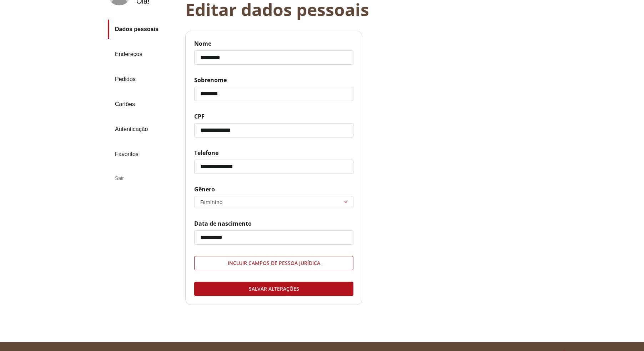 Image resolution: width=644 pixels, height=351 pixels. Describe the element at coordinates (274, 289) in the screenshot. I see `div: Salvar alterações` at that location.